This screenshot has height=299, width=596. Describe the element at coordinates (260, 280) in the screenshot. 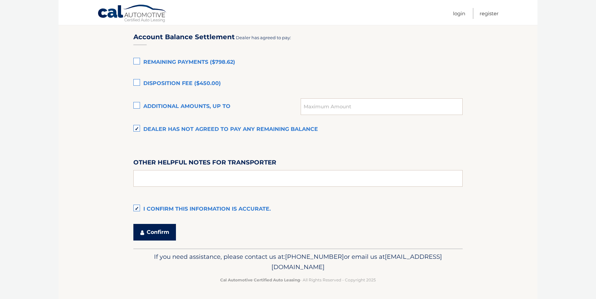

I see `strong: Cal Automotive Certified Auto Leasing` at that location.